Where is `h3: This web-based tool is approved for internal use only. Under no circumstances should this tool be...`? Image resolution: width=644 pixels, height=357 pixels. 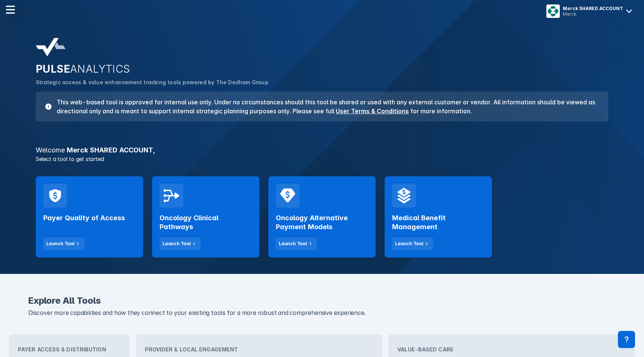
h3: This web-based tool is approved for internal use only. Under no circumstances should this tool be... is located at coordinates (326, 107).